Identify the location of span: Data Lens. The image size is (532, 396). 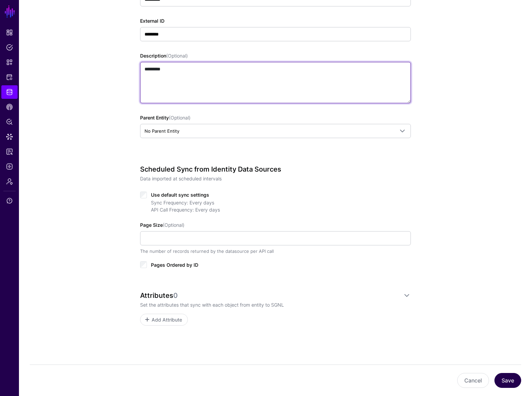
(10, 137).